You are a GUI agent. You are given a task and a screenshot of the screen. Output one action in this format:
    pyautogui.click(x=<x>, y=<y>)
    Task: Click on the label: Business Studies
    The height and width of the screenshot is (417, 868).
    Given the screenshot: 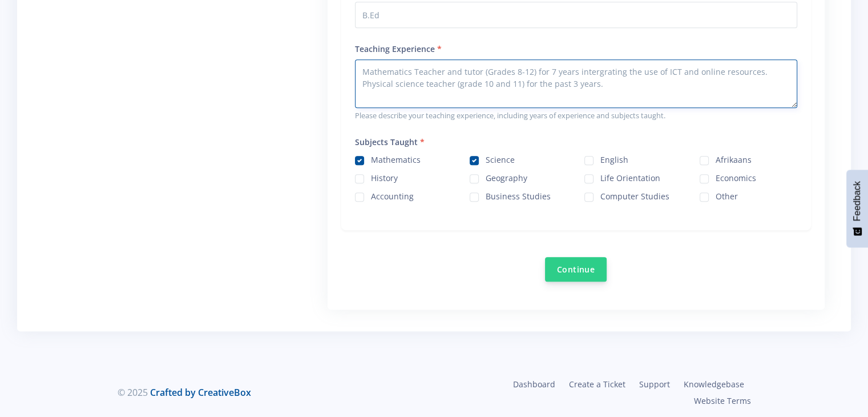 What is the action you would take?
    pyautogui.click(x=518, y=195)
    